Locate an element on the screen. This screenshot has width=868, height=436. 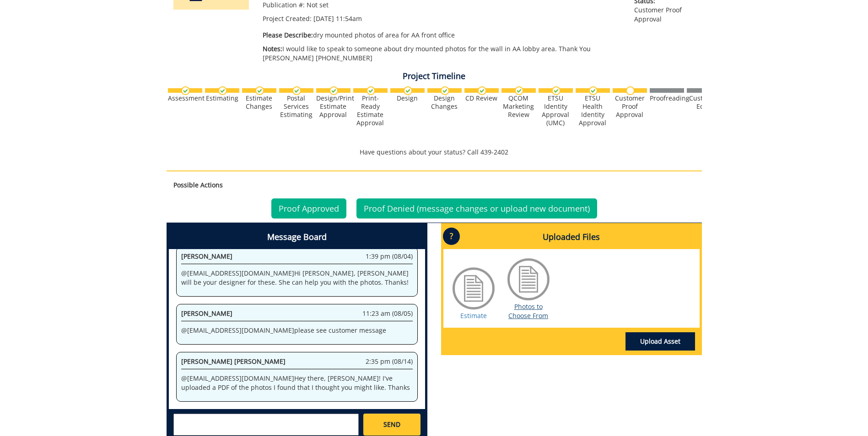
div: Design Changes is located at coordinates (444, 103).